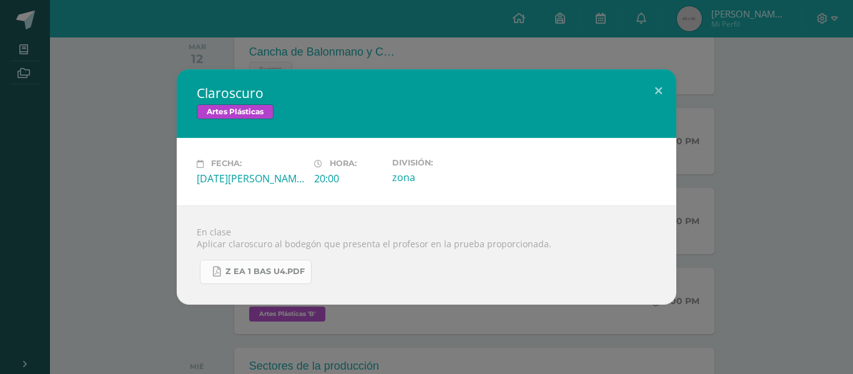 This screenshot has width=853, height=374. I want to click on span: Hora:, so click(343, 164).